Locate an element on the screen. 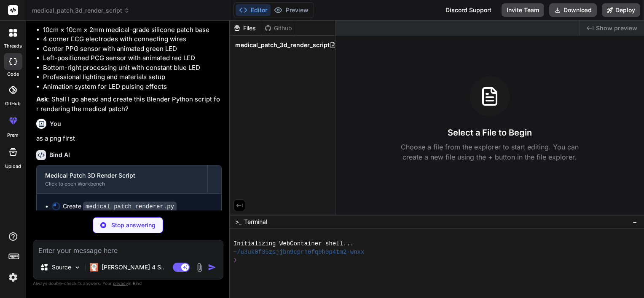  button: Preview is located at coordinates (291, 10).